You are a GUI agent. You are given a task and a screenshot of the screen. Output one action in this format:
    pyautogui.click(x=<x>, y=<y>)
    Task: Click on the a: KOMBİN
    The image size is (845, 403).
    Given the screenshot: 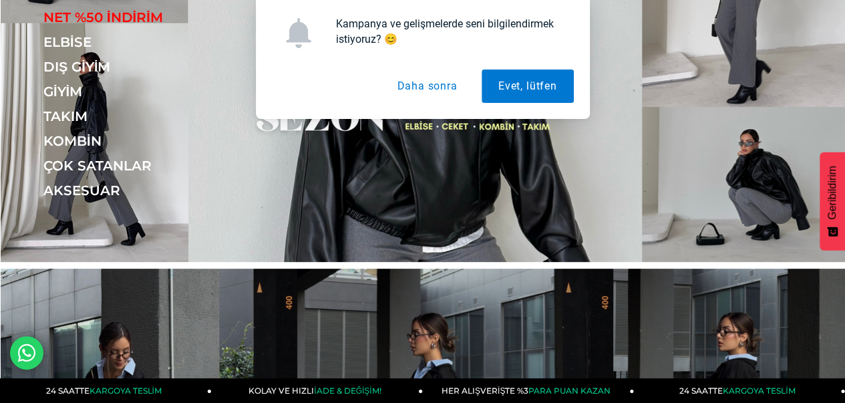 What is the action you would take?
    pyautogui.click(x=135, y=141)
    